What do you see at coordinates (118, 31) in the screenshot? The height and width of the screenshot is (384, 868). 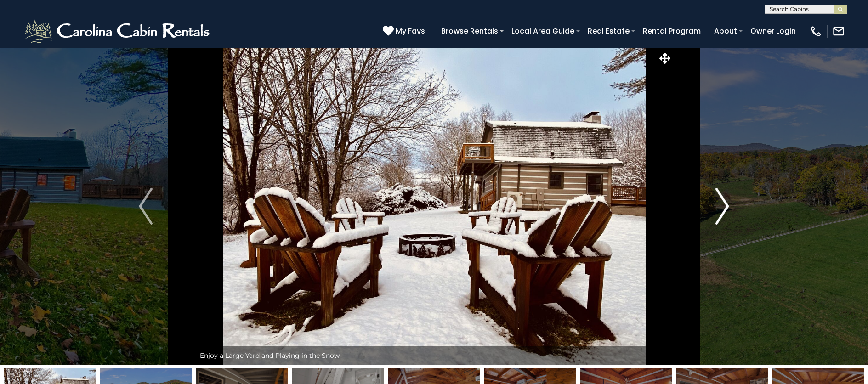 I see `img: White-1-2.png` at bounding box center [118, 31].